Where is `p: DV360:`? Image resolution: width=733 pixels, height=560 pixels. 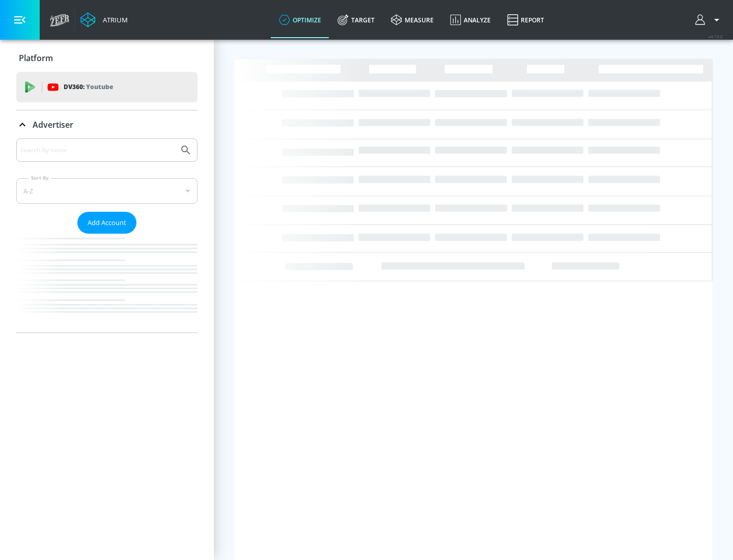 p: DV360: is located at coordinates (88, 87).